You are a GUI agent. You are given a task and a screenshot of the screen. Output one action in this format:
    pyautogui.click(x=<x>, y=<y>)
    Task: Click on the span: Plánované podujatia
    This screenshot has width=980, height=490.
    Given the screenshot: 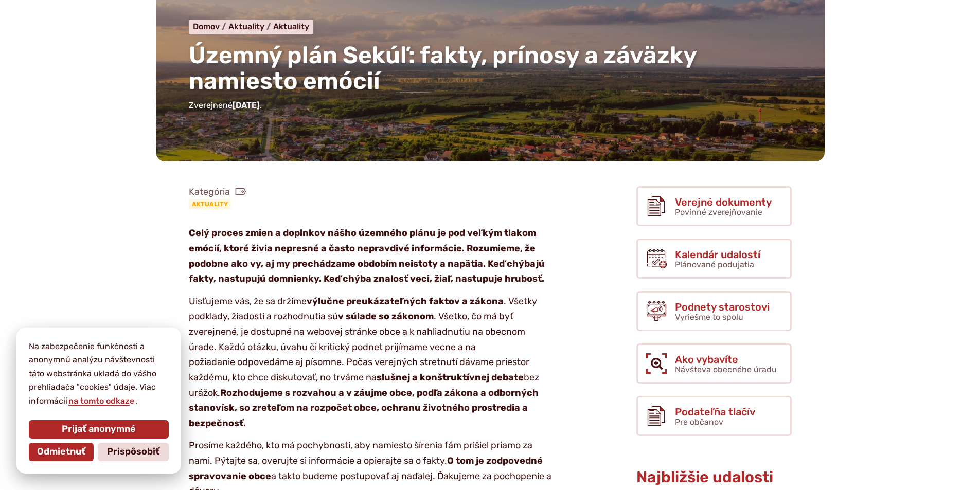 What is the action you would take?
    pyautogui.click(x=714, y=264)
    